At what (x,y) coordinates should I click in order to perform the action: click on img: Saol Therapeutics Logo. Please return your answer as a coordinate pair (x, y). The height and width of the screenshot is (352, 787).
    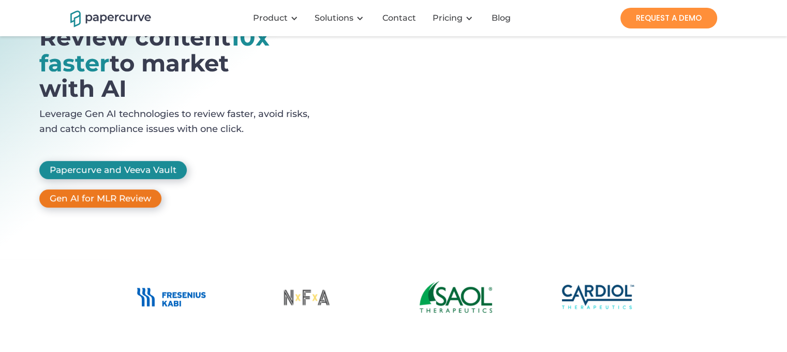
    Looking at the image, I should click on (456, 296).